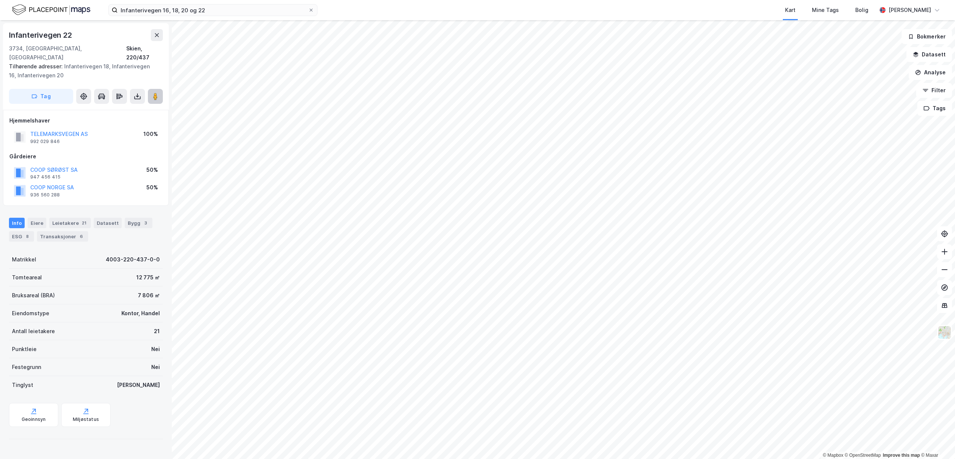  I want to click on div: Eiendomstype, so click(31, 313).